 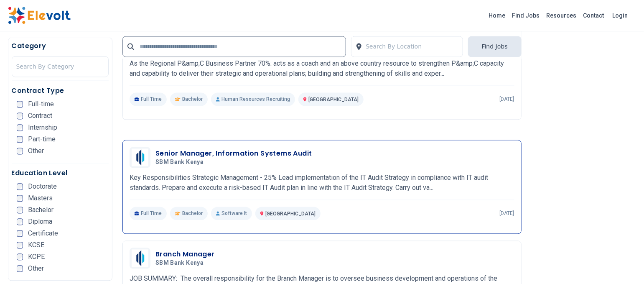 I want to click on input: KCSE, so click(x=20, y=245).